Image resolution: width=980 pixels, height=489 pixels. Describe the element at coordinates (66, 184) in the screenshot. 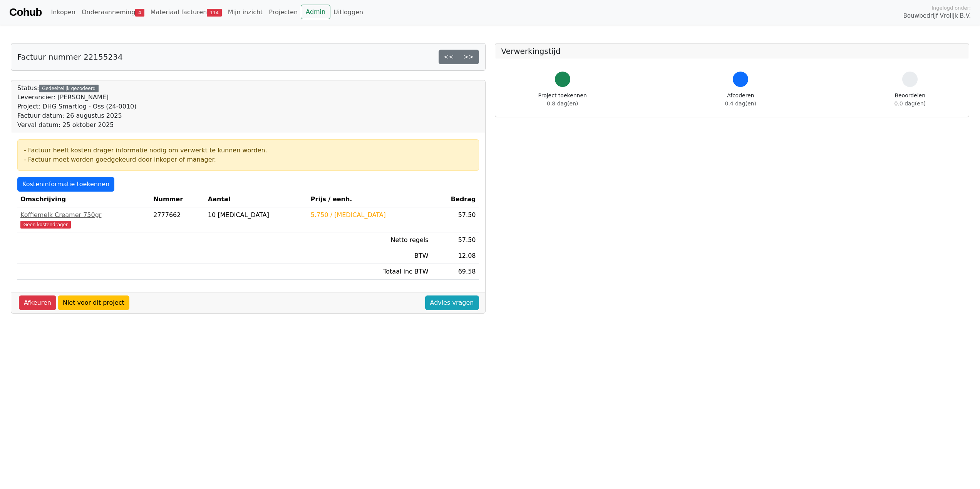

I see `a: Kosteninformatie toekennen` at that location.